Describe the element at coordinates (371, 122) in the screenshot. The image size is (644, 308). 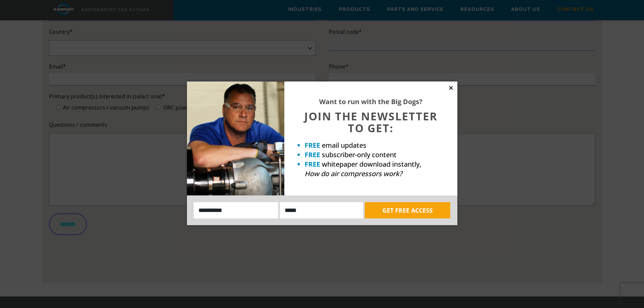
I see `span: JOIN THE NEWSLETTER TO GET:` at that location.